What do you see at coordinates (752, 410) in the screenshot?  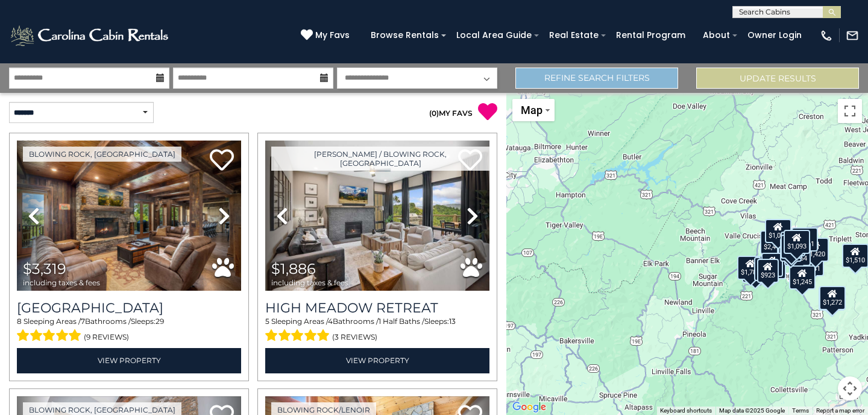 I see `span: Map data ©2025 Google` at bounding box center [752, 410].